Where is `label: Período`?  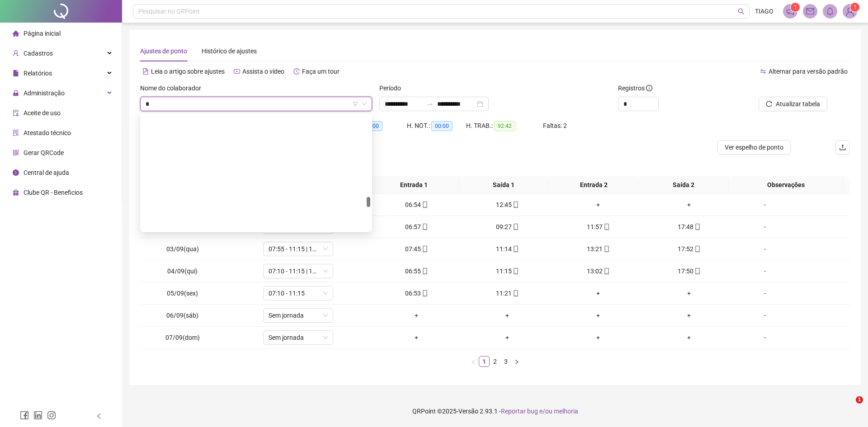
label: Período is located at coordinates (393, 88).